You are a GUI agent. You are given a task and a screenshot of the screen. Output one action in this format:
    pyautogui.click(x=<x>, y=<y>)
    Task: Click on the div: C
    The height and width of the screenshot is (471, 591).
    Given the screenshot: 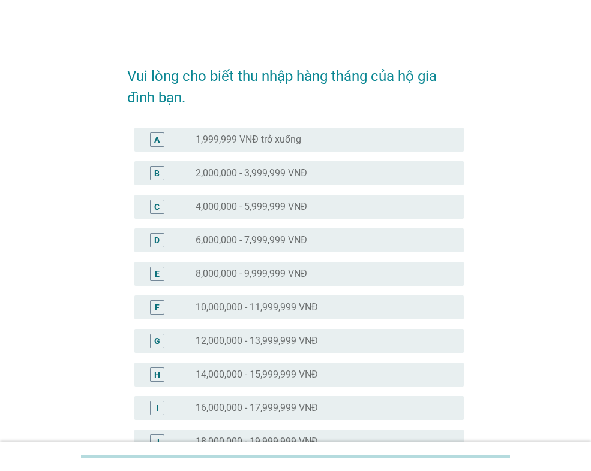 What is the action you would take?
    pyautogui.click(x=156, y=206)
    